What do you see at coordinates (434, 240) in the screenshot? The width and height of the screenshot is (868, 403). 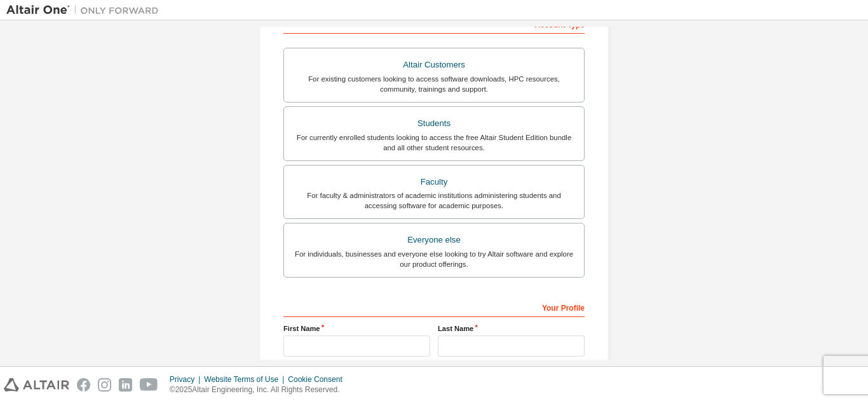 I see `div: Everyone else` at bounding box center [434, 240].